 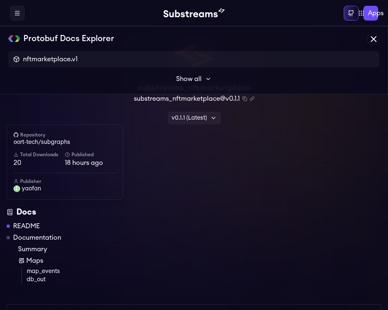 I want to click on img: User Avatar, so click(x=17, y=188).